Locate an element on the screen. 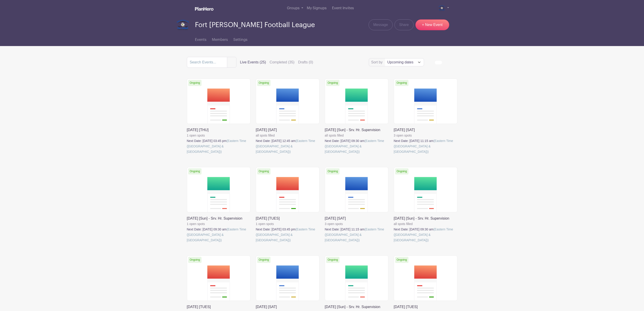 The image size is (644, 311). span: Members is located at coordinates (220, 40).